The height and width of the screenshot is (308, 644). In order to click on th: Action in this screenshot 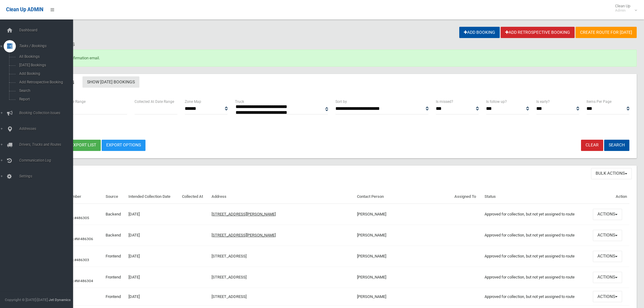, I will do `click(610, 197)`.